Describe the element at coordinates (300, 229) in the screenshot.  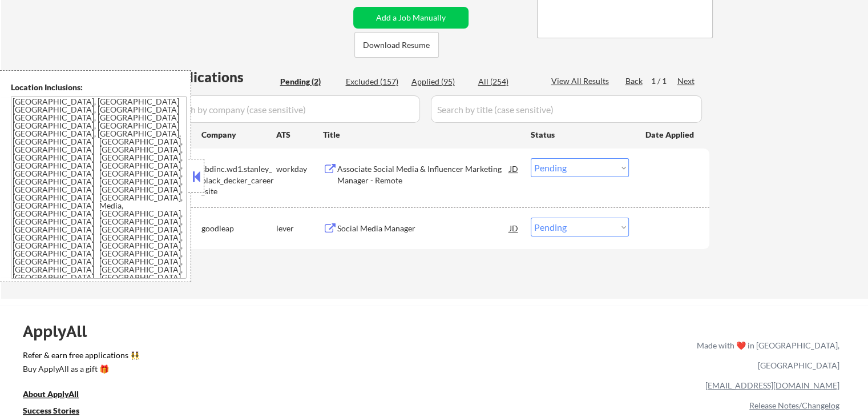
I see `div: lever` at that location.